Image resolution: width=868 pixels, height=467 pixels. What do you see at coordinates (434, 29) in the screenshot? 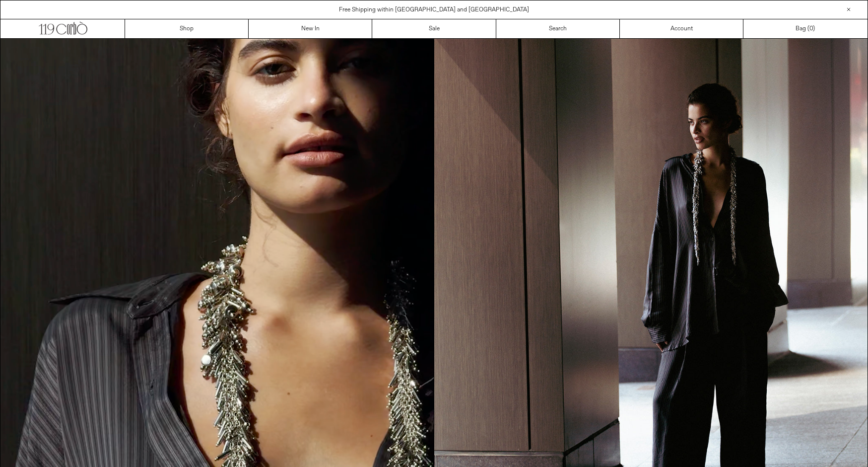
I see `a: Sale` at bounding box center [434, 29].